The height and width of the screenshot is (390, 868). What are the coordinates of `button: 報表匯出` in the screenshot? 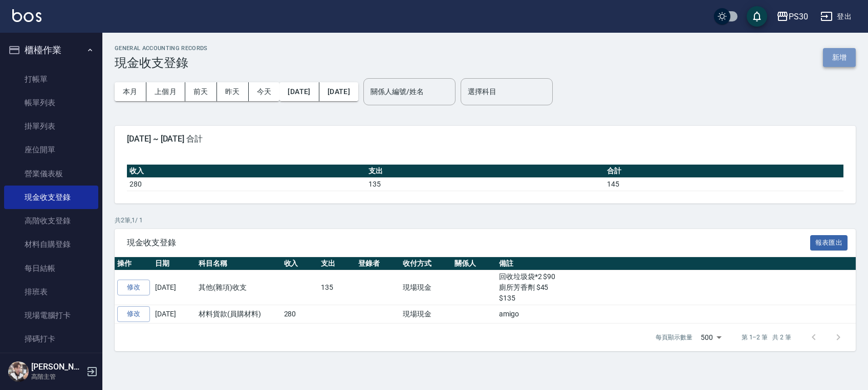 It's located at (829, 243).